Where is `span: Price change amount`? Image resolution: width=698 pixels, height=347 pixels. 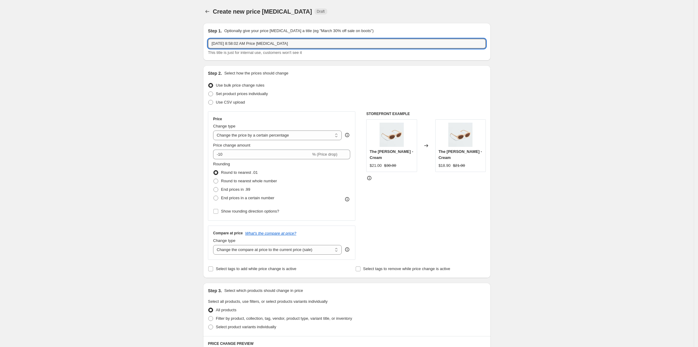
span: Price change amount is located at coordinates (232, 145).